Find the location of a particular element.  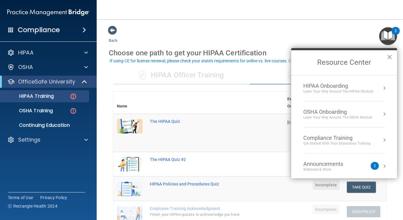

button: Close is located at coordinates (389, 57).